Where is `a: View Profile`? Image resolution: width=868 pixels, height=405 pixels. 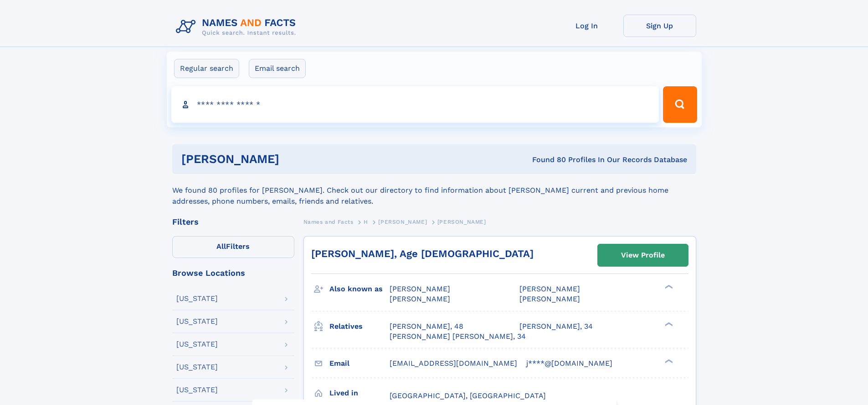 a: View Profile is located at coordinates (643, 255).